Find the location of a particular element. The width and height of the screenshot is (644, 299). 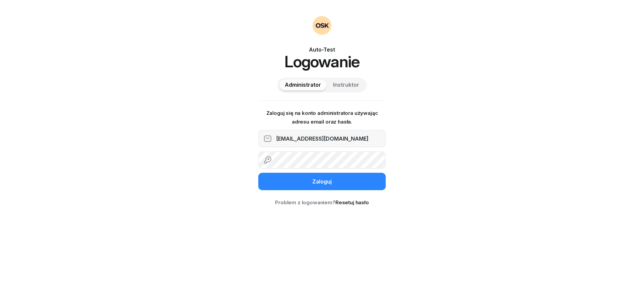

span: Instruktor is located at coordinates (346, 85).